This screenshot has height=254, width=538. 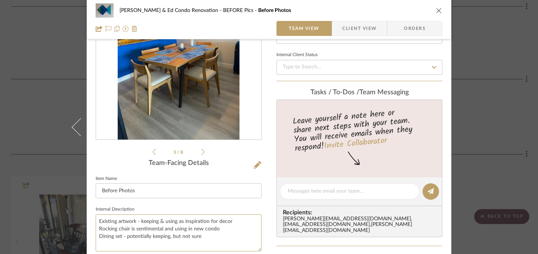 What do you see at coordinates (105, 10) in the screenshot?
I see `img: a2995c3d-2f46-4233-8856-5073c6f82f5d_48x40.jpg` at bounding box center [105, 10].